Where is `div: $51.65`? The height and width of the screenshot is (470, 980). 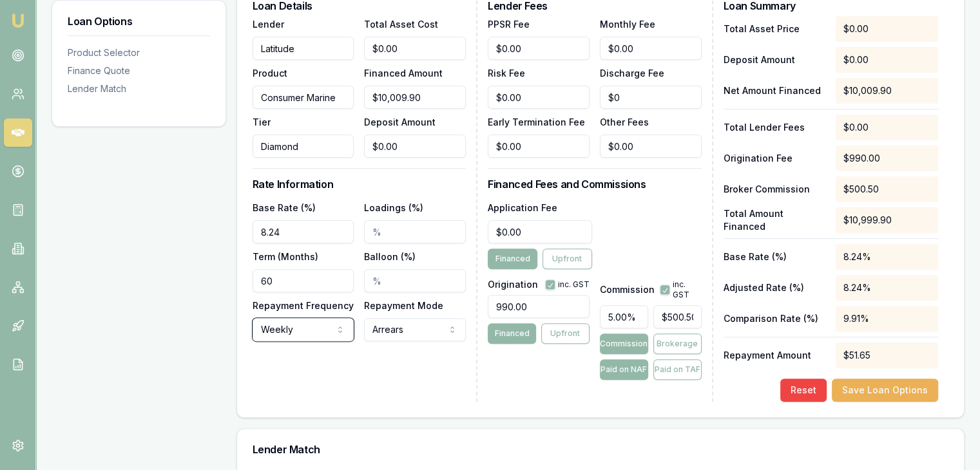
div: $51.65 is located at coordinates (887, 355).